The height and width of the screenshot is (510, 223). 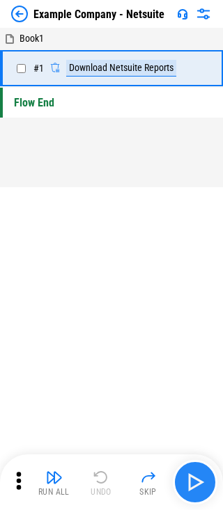 What do you see at coordinates (182, 14) in the screenshot?
I see `img: Support` at bounding box center [182, 14].